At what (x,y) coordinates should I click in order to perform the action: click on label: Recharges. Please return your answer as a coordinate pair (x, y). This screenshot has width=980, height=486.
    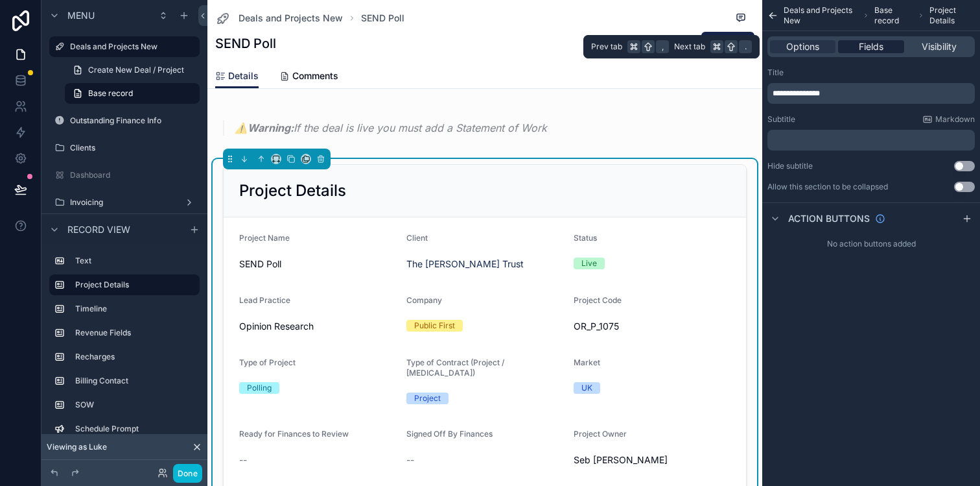
    Looking at the image, I should click on (135, 356).